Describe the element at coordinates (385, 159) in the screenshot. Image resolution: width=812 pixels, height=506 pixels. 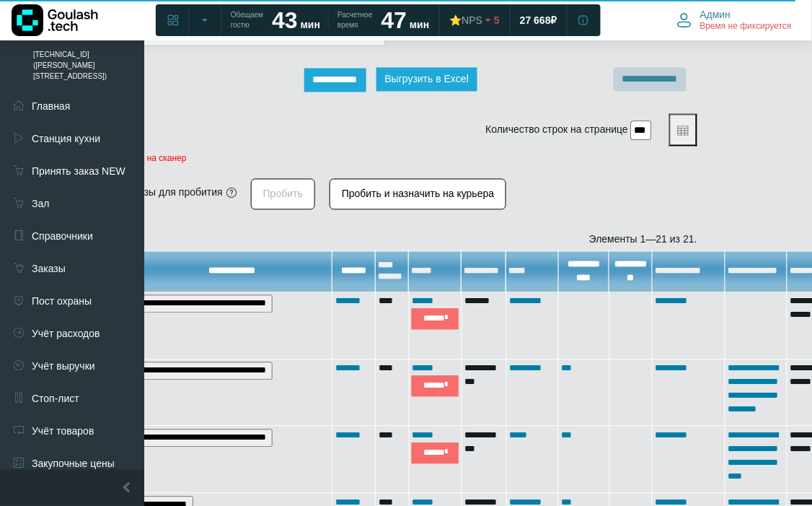
I see `p: Поместите палец на сканер` at that location.